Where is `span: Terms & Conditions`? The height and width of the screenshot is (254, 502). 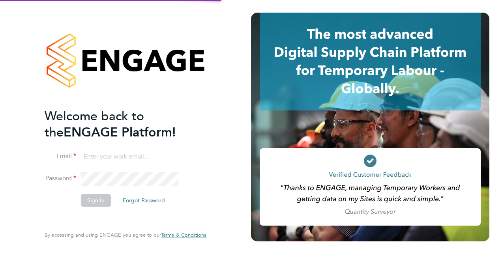 span: Terms & Conditions is located at coordinates (183, 235).